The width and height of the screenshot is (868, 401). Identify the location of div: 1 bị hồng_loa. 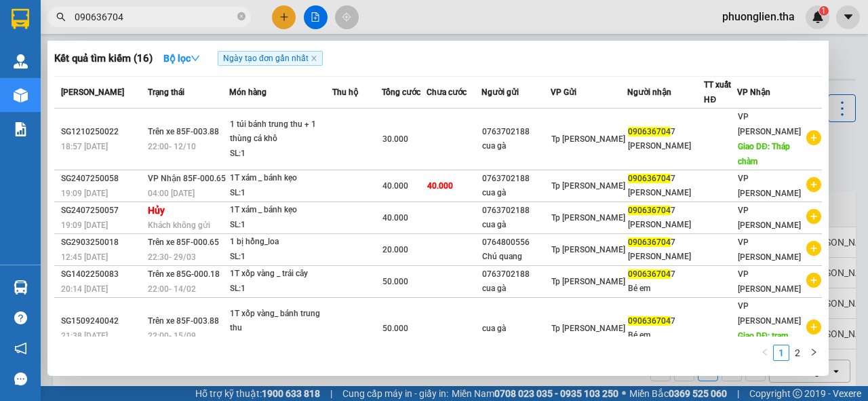
(281, 242).